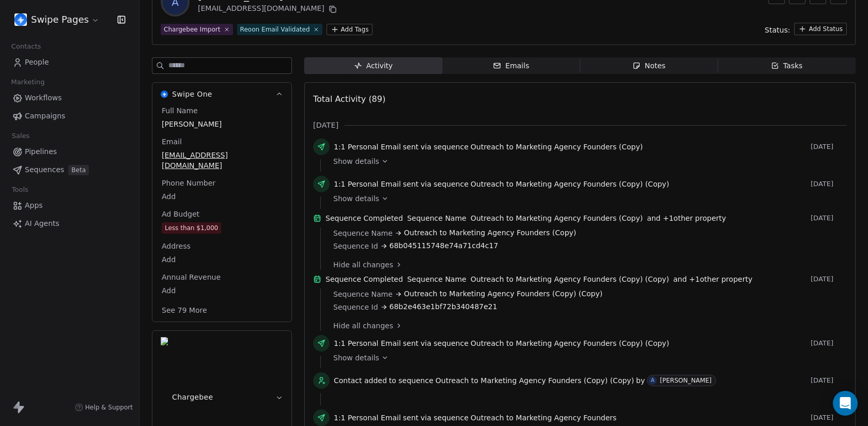 This screenshot has height=426, width=868. Describe the element at coordinates (191, 277) in the screenshot. I see `span: Annual Revenue` at that location.